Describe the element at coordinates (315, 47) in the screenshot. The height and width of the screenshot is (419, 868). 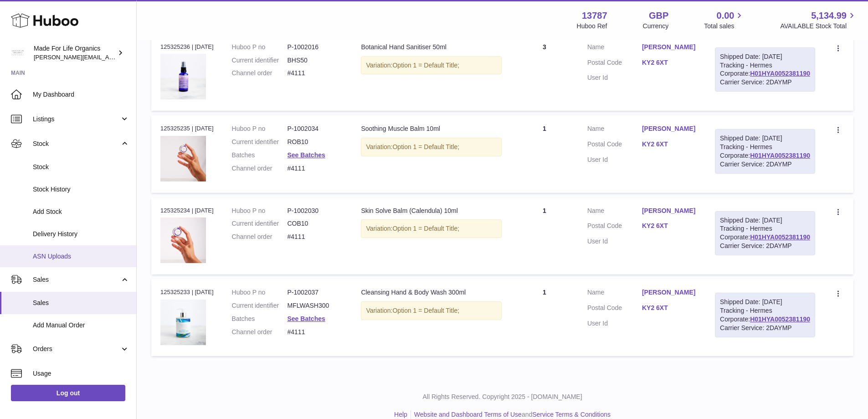
I see `dd: P-1002016` at that location.